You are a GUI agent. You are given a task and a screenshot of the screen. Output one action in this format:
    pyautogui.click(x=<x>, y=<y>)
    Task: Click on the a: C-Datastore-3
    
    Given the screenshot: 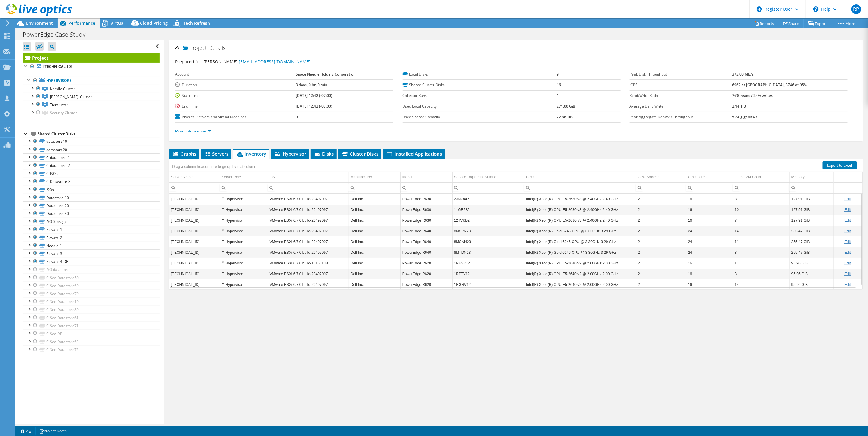 What is the action you would take?
    pyautogui.click(x=91, y=182)
    